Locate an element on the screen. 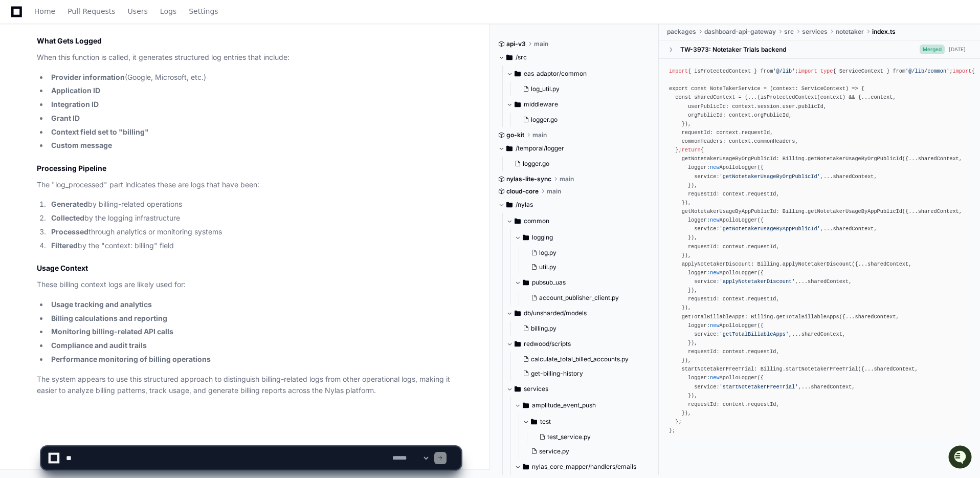 The height and width of the screenshot is (478, 980). button: db/unsharded/models is located at coordinates (578, 313).